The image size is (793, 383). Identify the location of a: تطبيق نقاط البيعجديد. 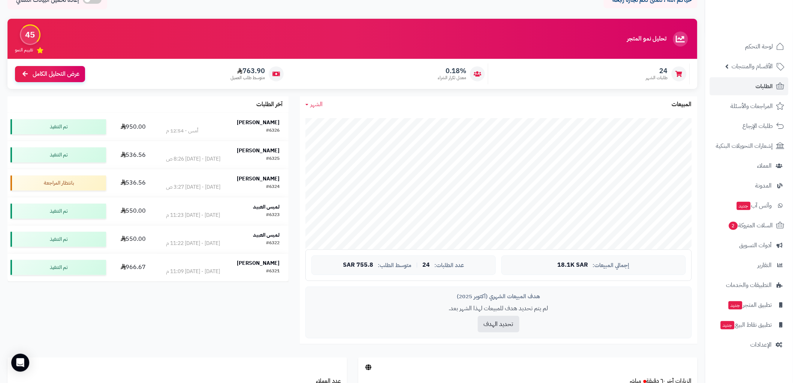
(749, 325).